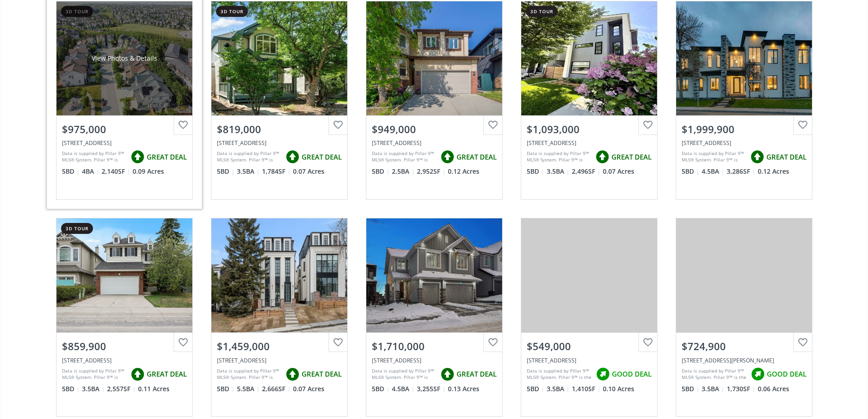  Describe the element at coordinates (121, 388) in the screenshot. I see `span: 2,557 SF` at that location.